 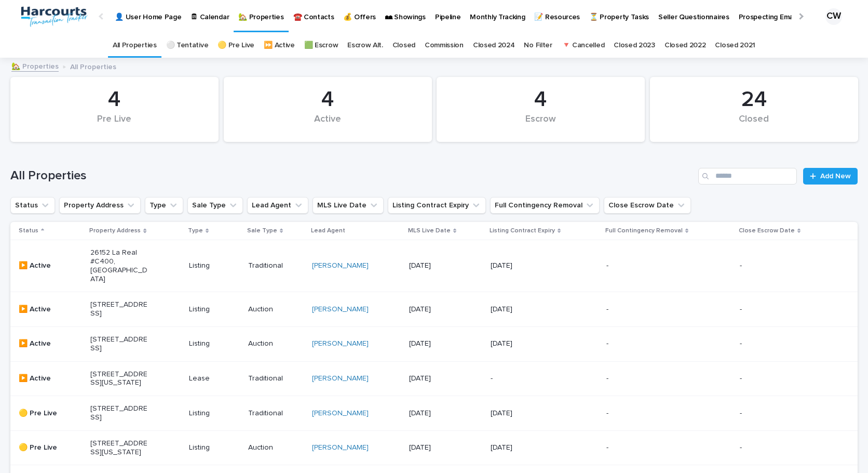 What do you see at coordinates (262, 230) in the screenshot?
I see `p: Sale Type` at bounding box center [262, 230].